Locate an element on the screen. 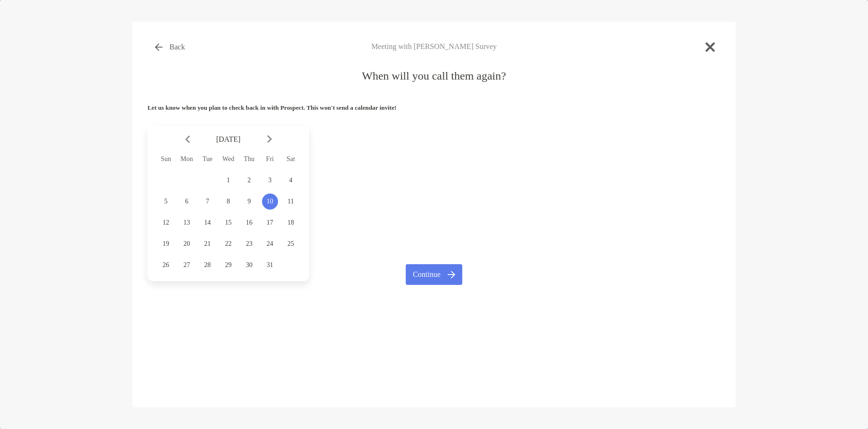  span: 8 is located at coordinates (228, 202).